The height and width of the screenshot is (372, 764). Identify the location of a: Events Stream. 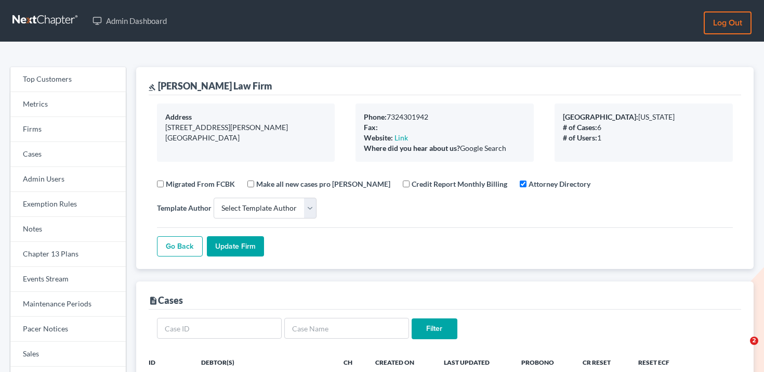
(68, 279).